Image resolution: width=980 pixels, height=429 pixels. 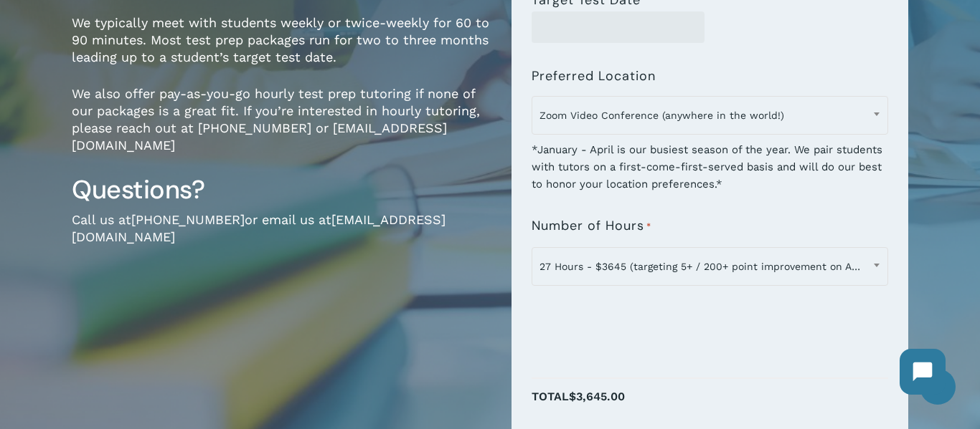 What do you see at coordinates (711, 267) in the screenshot?
I see `span: 27 Hours - $3645 (targeting 5+ / 200+ point improvement on ACT / SAT; reg. $4050)` at bounding box center [711, 267].